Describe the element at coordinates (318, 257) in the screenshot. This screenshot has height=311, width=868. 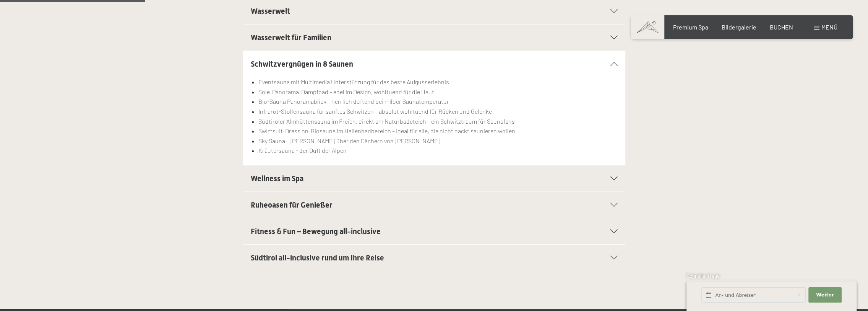
I see `span: Südtirol all-inclusive rund um Ihre Reise` at that location.